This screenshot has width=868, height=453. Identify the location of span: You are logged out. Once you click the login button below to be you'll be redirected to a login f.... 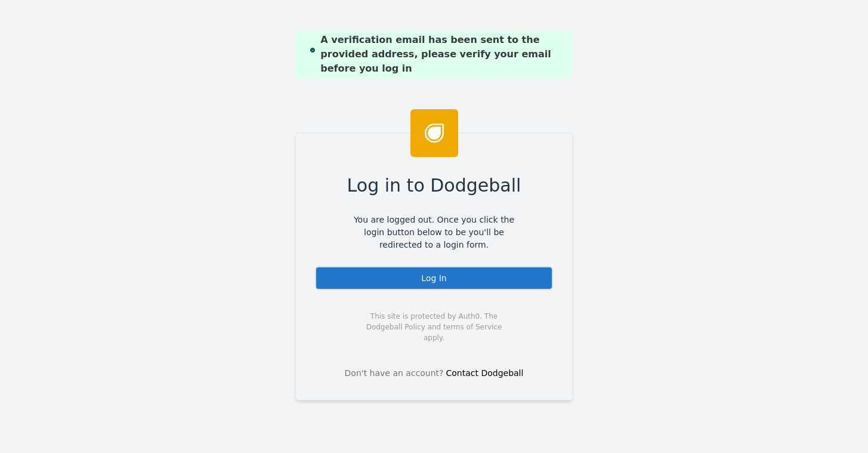
(434, 232).